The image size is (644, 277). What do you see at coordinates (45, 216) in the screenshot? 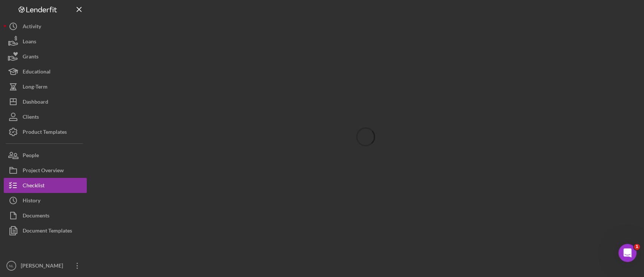
I see `button: Documents` at bounding box center [45, 216].